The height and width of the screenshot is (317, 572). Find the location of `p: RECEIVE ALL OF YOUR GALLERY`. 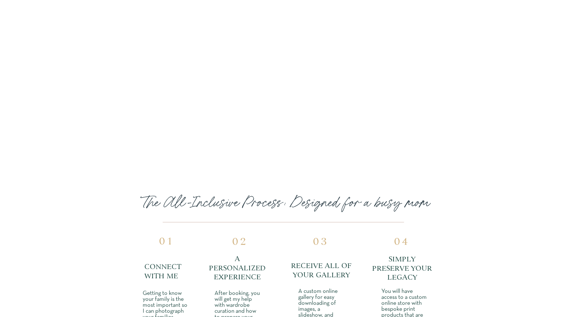

p: RECEIVE ALL OF YOUR GALLERY is located at coordinates (321, 271).